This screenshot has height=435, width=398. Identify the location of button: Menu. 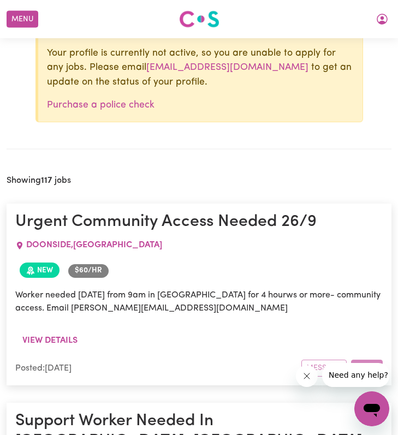
(22, 19).